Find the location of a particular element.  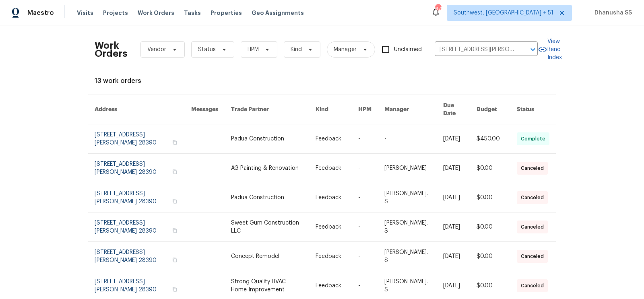

th: Status is located at coordinates (533, 109).